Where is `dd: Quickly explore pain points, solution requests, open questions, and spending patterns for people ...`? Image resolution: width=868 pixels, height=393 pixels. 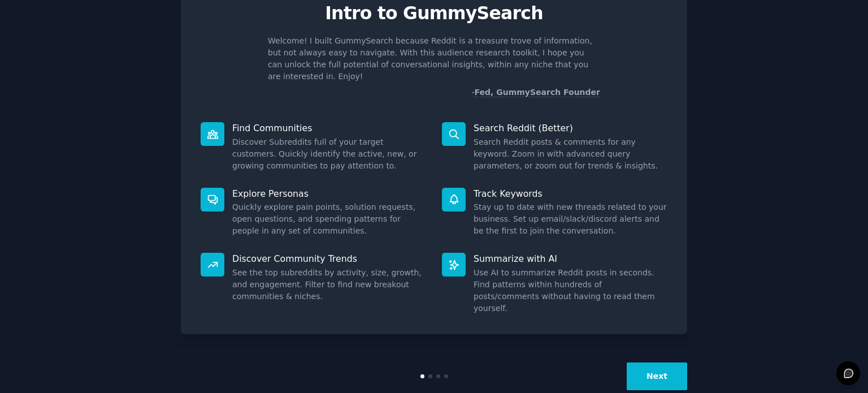 dd: Quickly explore pain points, solution requests, open questions, and spending patterns for people ... is located at coordinates (329, 219).